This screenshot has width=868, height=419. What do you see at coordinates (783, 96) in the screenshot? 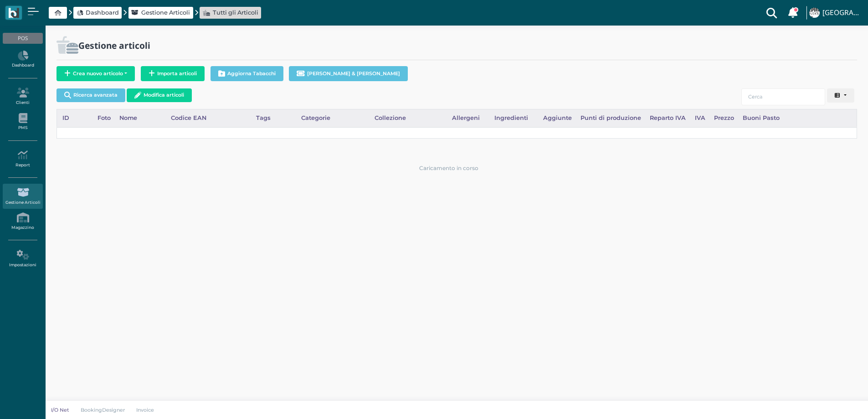
I see `input: Cerca` at bounding box center [783, 96].